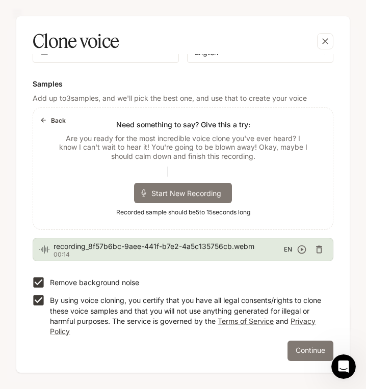 This screenshot has width=366, height=389. Describe the element at coordinates (187, 316) in the screenshot. I see `p: By using voice cloning, you certify that you have all legal consents/rights to clone these voice ...` at that location.